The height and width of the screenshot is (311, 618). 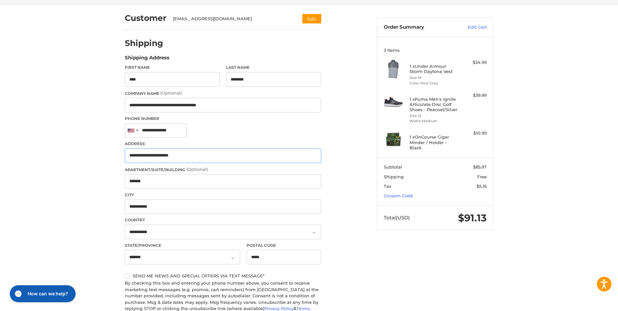 What do you see at coordinates (223, 93) in the screenshot?
I see `label: Company Name` at bounding box center [223, 93].